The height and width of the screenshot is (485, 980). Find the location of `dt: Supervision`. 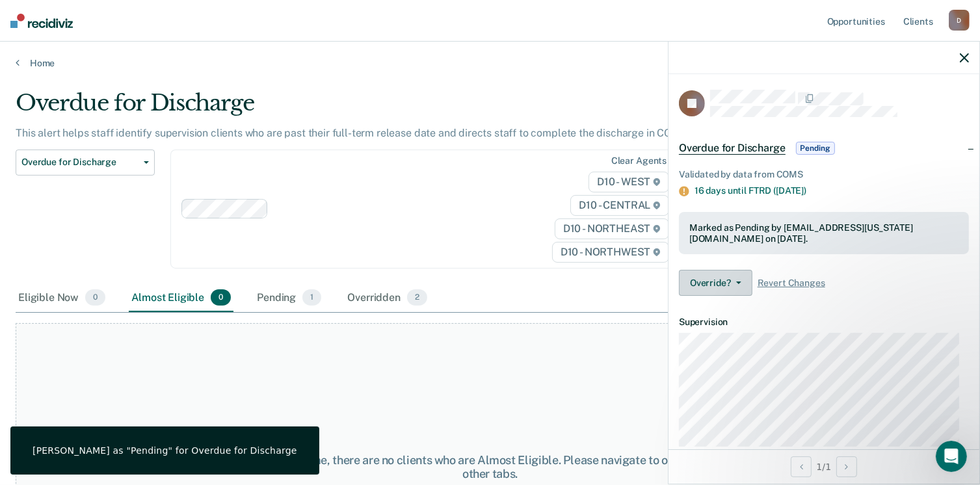

dt: Supervision is located at coordinates (824, 322).